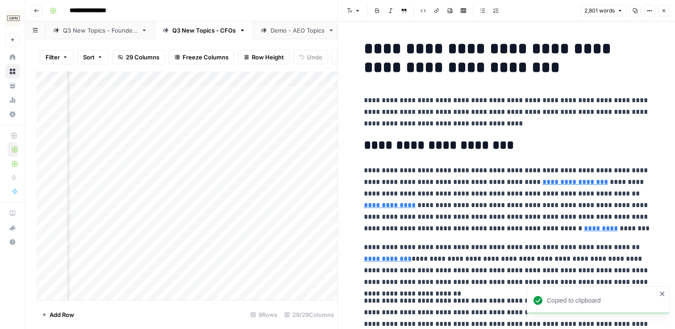 The width and height of the screenshot is (675, 329). I want to click on a: AirOps Academy, so click(13, 213).